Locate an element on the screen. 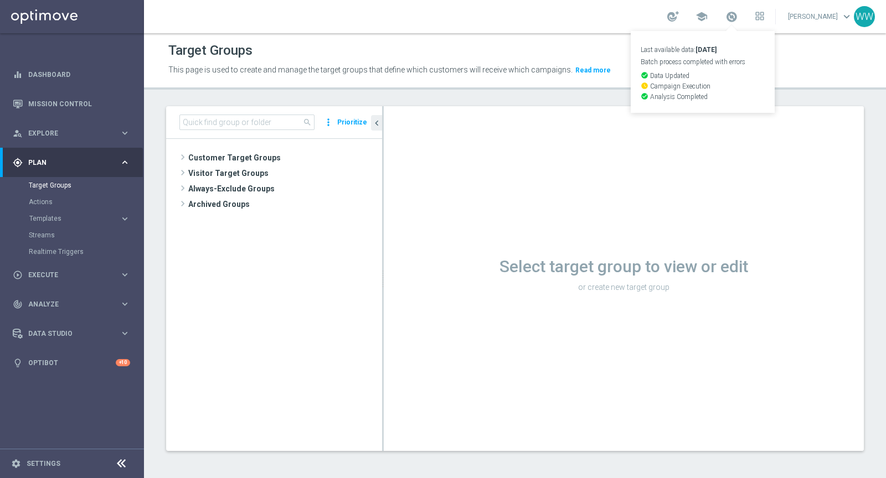  a: Actions is located at coordinates (72, 202).